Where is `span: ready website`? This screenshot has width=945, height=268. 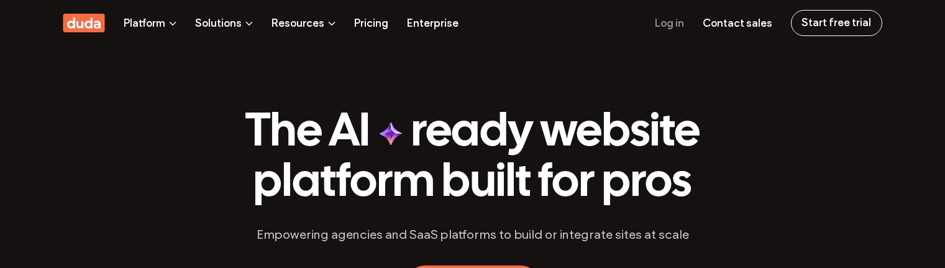 span: ready website is located at coordinates (556, 133).